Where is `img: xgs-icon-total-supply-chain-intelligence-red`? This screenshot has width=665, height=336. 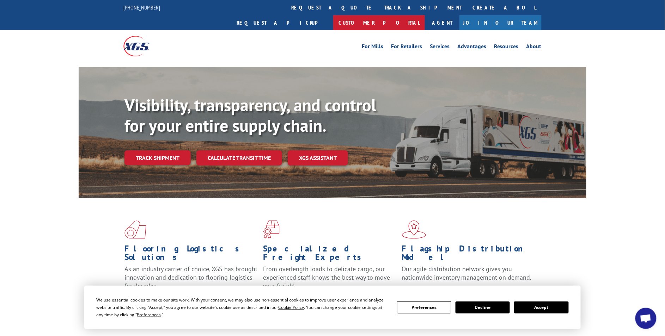
img: xgs-icon-total-supply-chain-intelligence-red is located at coordinates (135, 230).